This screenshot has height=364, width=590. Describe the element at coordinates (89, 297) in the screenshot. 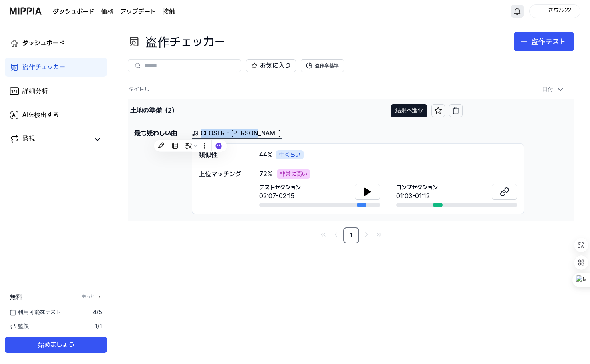

I see `font: もっと` at that location.